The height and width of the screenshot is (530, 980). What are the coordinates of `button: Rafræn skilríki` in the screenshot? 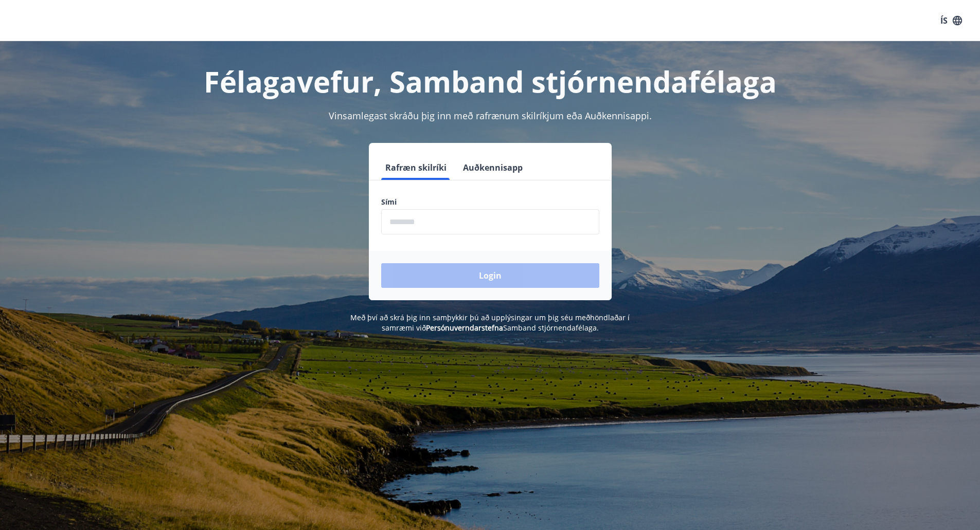 It's located at (416, 167).